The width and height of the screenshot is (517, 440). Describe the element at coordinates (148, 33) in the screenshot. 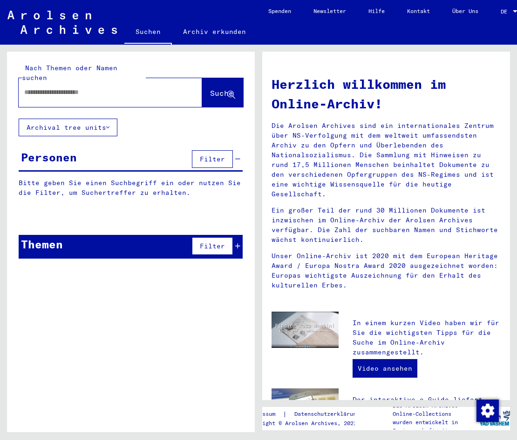

I see `a: Suchen` at that location.